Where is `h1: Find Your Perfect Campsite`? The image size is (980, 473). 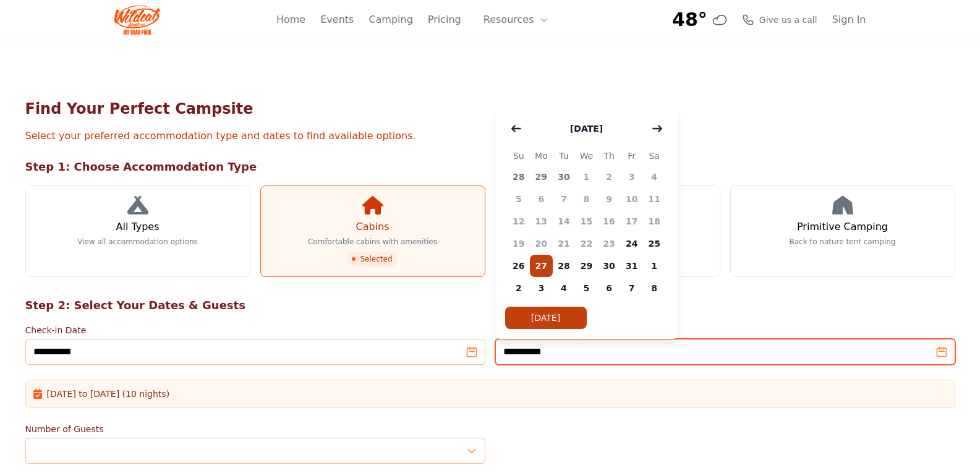 h1: Find Your Perfect Campsite is located at coordinates (491, 109).